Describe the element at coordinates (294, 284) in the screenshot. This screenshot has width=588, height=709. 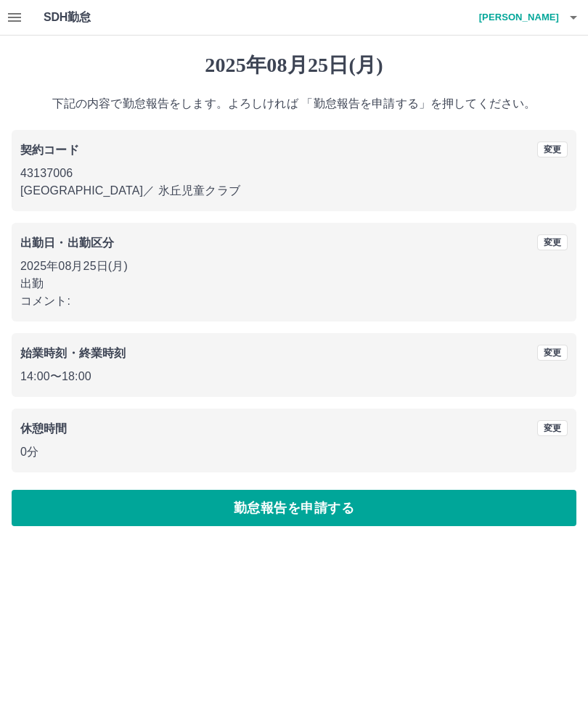
I see `p: 出勤` at that location.